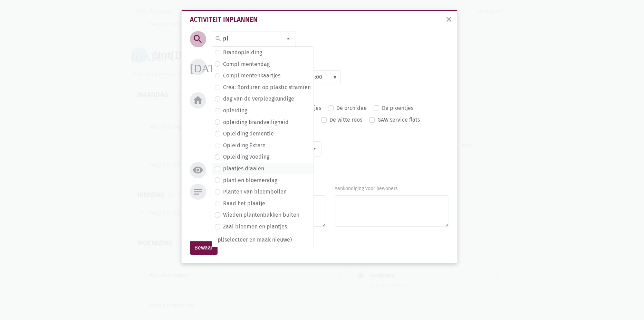 The width and height of the screenshot is (644, 320). What do you see at coordinates (248, 134) in the screenshot?
I see `label: Opleiding dementie` at bounding box center [248, 134].